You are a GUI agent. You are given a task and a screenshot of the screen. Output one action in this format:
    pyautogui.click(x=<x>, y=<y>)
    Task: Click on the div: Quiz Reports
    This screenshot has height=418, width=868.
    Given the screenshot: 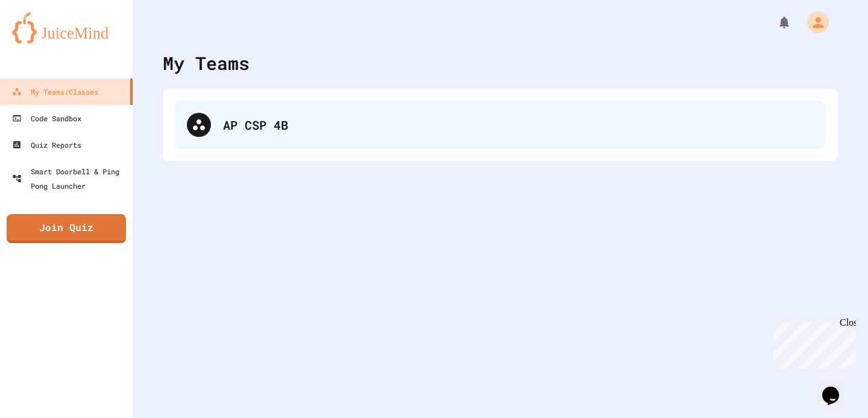 What is the action you would take?
    pyautogui.click(x=46, y=145)
    